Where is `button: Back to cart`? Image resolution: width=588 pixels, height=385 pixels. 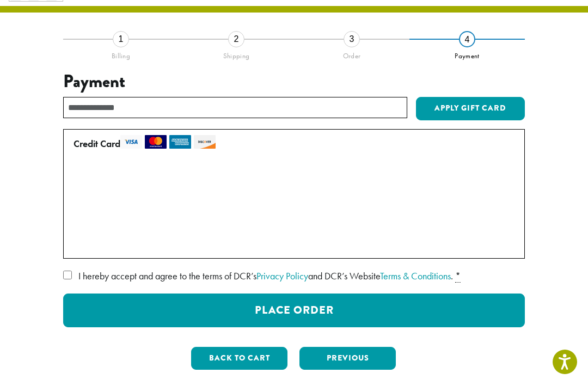 button: Back to cart is located at coordinates (239, 358).